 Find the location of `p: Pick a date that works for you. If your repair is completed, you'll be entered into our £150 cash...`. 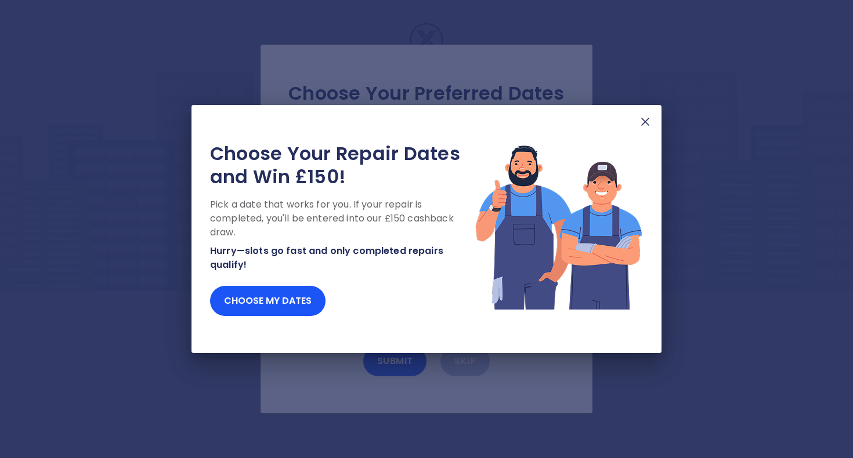

p: Pick a date that works for you. If your repair is completed, you'll be entered into our £150 cash... is located at coordinates (342, 219).